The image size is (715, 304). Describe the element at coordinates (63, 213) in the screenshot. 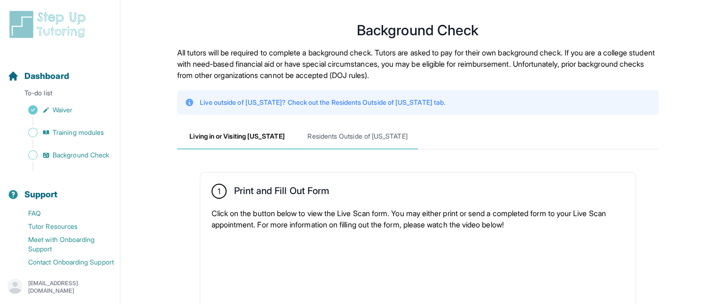

I see `a: FAQ` at that location.